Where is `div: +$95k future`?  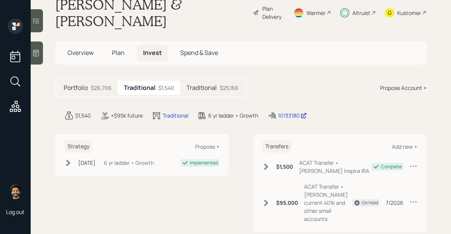 div: +$95k future is located at coordinates (127, 115).